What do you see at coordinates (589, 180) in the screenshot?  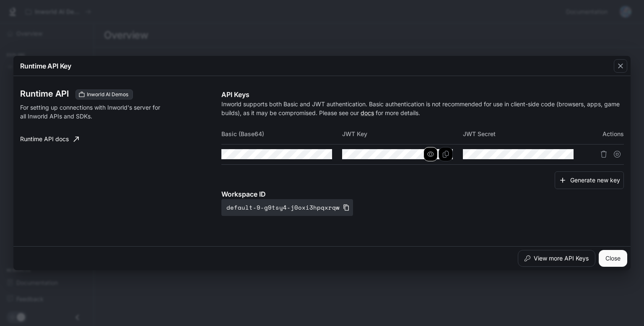 I see `button: Generate new key` at bounding box center [589, 180].